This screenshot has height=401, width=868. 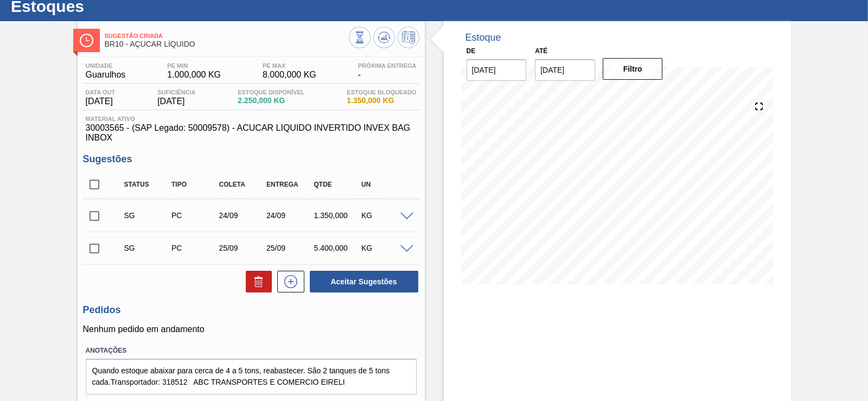 What do you see at coordinates (251, 119) in the screenshot?
I see `span: Material ativo` at bounding box center [251, 119].